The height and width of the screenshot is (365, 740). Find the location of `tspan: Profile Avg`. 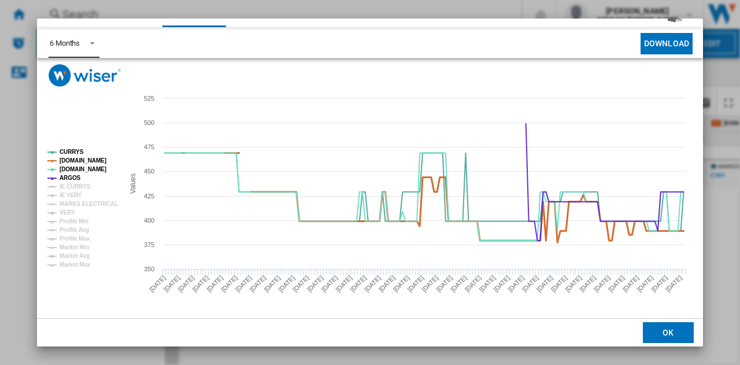

tspan: Profile Avg is located at coordinates (74, 229).